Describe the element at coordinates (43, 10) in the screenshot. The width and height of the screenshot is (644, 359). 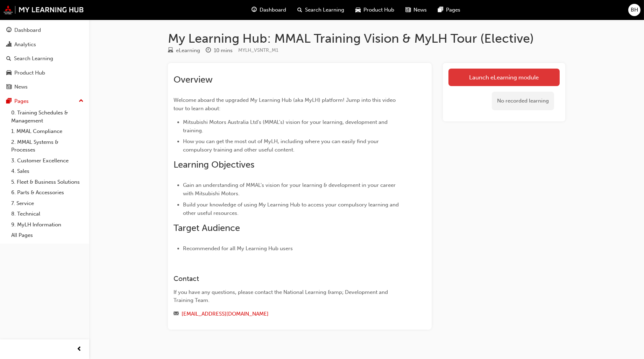
I see `a: mmal` at that location.